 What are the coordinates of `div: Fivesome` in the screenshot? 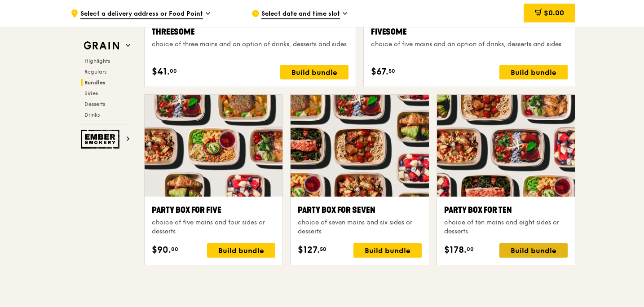 It's located at (470, 32).